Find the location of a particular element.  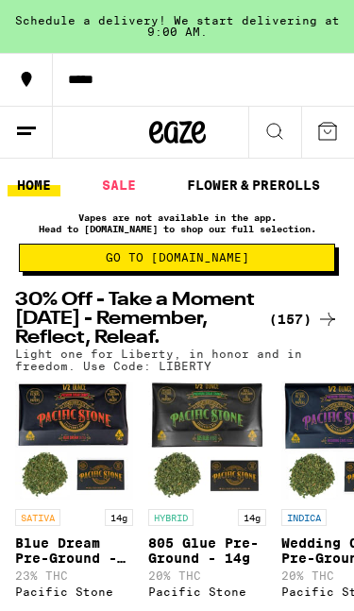

a: HOME is located at coordinates (34, 185).